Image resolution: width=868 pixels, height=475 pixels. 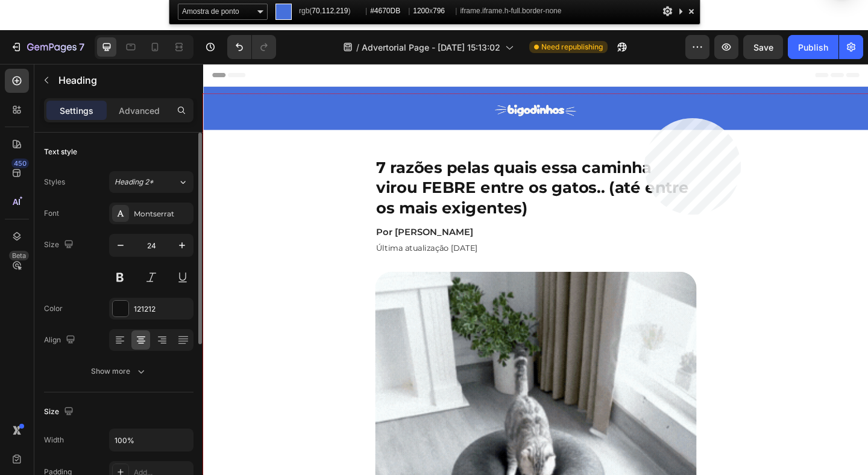 I want to click on input: Auto, so click(x=151, y=441).